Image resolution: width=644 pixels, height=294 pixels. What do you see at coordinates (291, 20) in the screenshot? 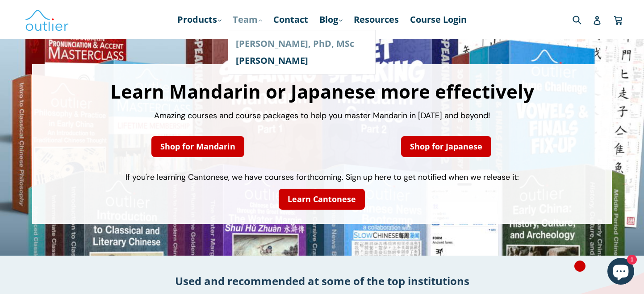
I see `a: Contact` at bounding box center [291, 20].